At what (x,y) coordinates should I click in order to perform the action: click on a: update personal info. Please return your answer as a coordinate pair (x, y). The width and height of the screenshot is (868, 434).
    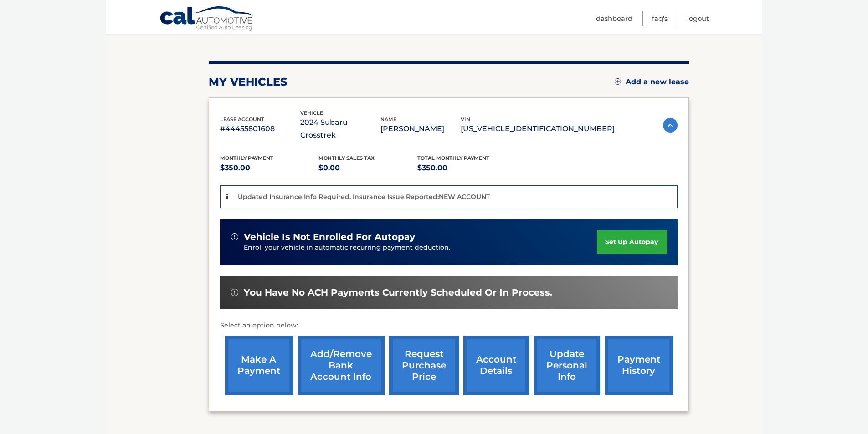
    Looking at the image, I should click on (567, 366).